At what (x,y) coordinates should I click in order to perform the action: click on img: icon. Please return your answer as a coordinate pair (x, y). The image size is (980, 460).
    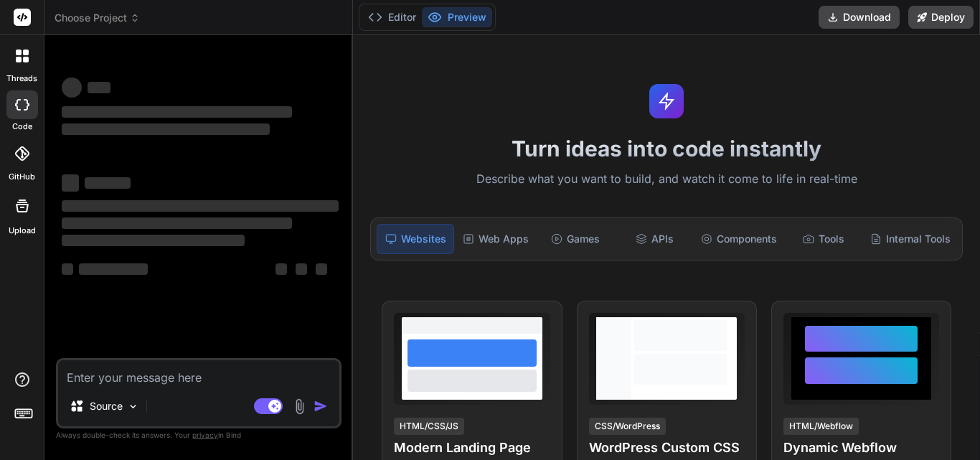
    Looking at the image, I should click on (320, 406).